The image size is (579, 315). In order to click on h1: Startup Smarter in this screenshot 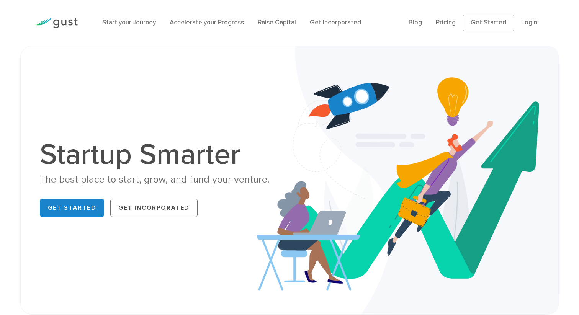, I will do `click(162, 155)`.